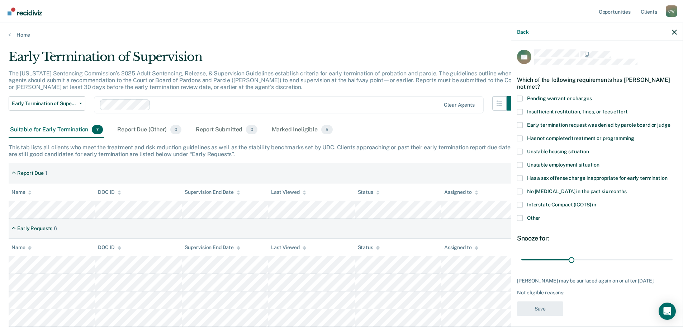 Image resolution: width=683 pixels, height=327 pixels. I want to click on span: Interstate Compact (ICOTS) in, so click(562, 204).